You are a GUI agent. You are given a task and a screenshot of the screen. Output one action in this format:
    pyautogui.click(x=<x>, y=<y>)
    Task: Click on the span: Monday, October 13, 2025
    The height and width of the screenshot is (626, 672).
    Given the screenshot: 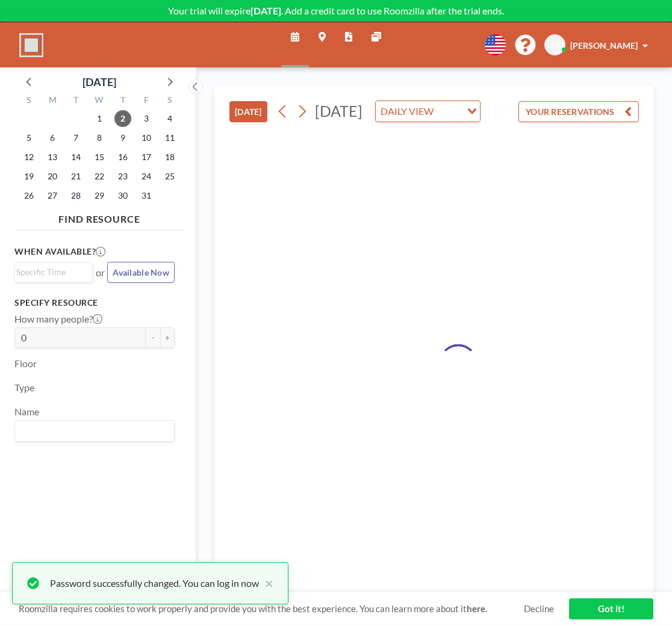 What is the action you would take?
    pyautogui.click(x=52, y=157)
    